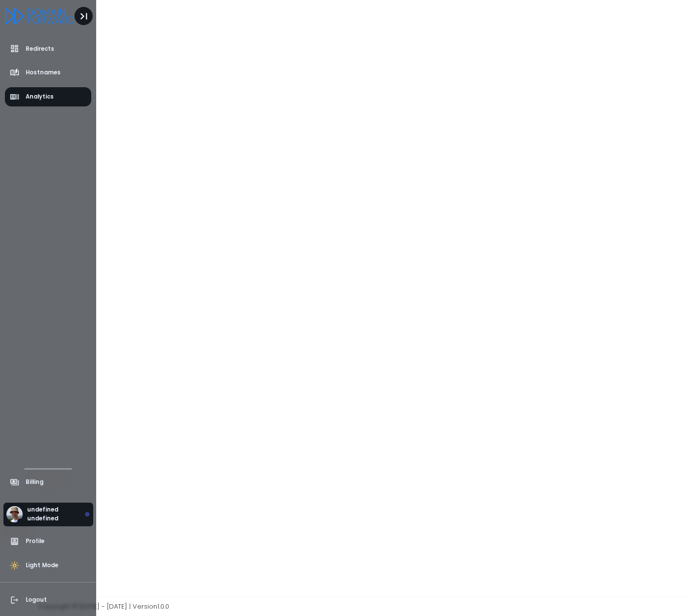  What do you see at coordinates (49, 73) in the screenshot?
I see `a: Hostnames` at bounding box center [49, 73].